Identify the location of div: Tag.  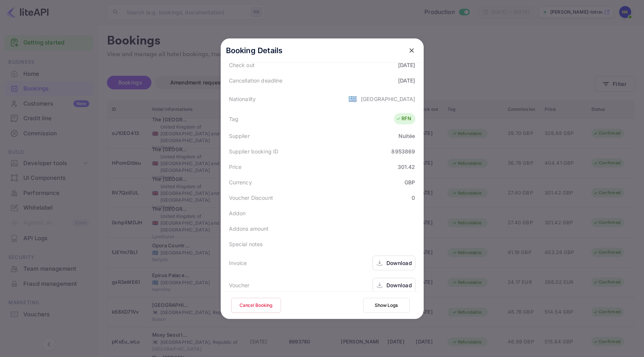
(234, 119).